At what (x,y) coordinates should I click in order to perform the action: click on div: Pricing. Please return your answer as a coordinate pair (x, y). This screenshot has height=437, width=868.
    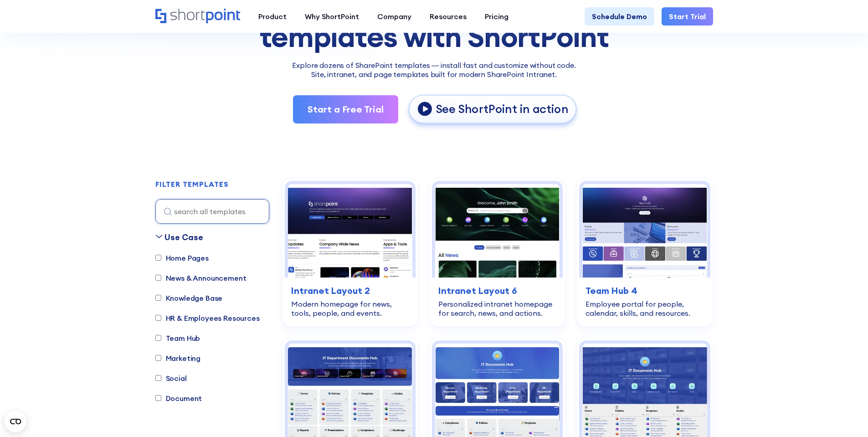
    Looking at the image, I should click on (497, 17).